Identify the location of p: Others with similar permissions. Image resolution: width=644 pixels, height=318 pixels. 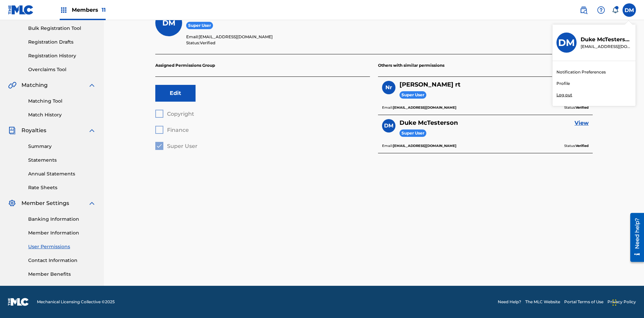
(486, 65).